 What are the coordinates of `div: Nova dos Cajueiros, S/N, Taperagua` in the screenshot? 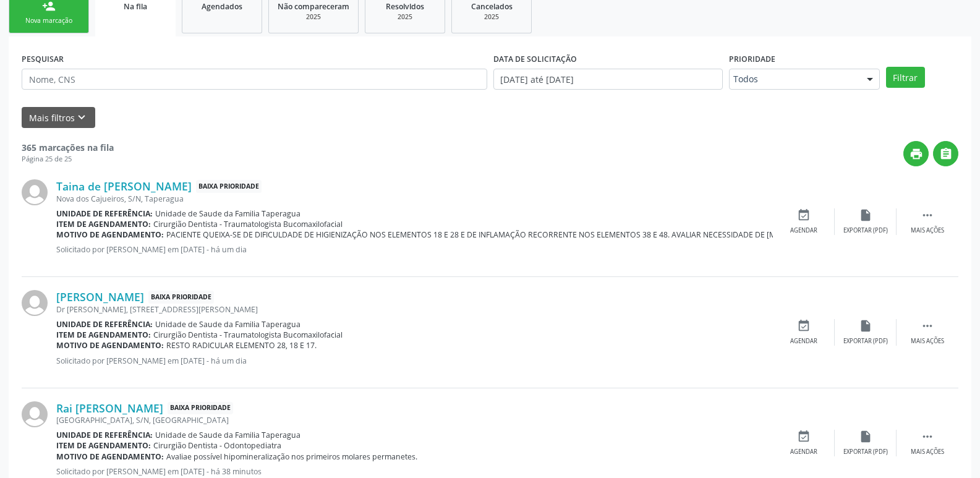 It's located at (414, 198).